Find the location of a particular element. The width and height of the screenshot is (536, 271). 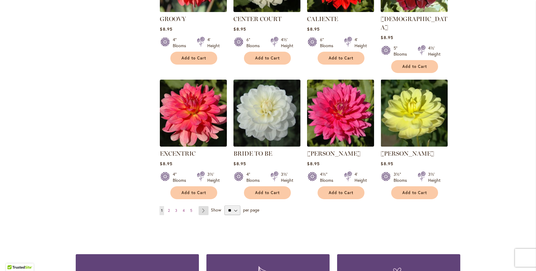

span: 3 is located at coordinates (176, 210).